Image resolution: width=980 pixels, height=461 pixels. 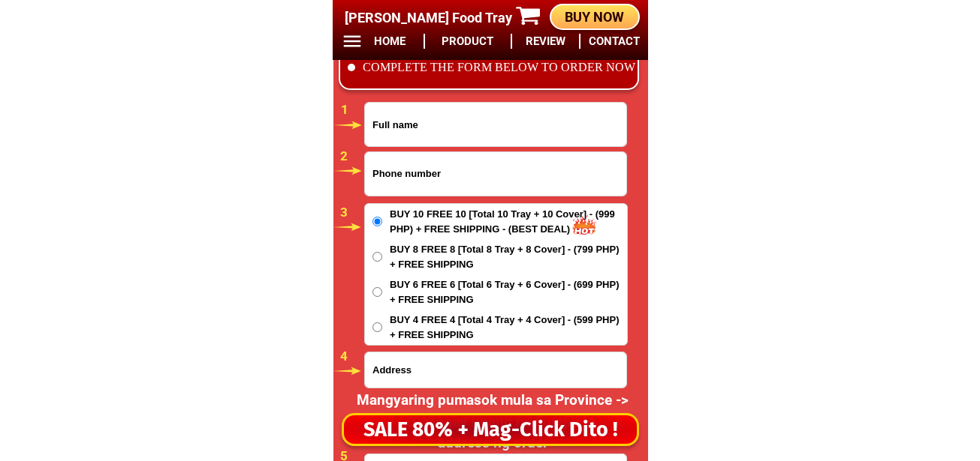 What do you see at coordinates (492, 422) in the screenshot?
I see `span: Mangyaring pumasok mula sa Province -> City -> Barangay upang makumpleto ang address ng order` at bounding box center [492, 422].